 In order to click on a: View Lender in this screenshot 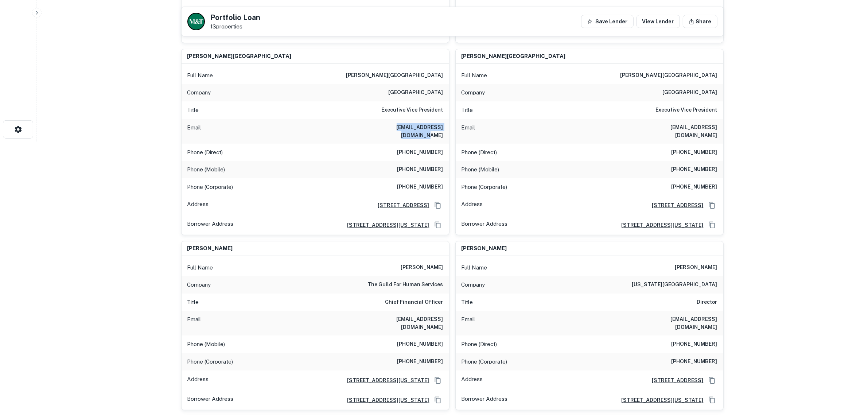, I will do `click(658, 22)`.